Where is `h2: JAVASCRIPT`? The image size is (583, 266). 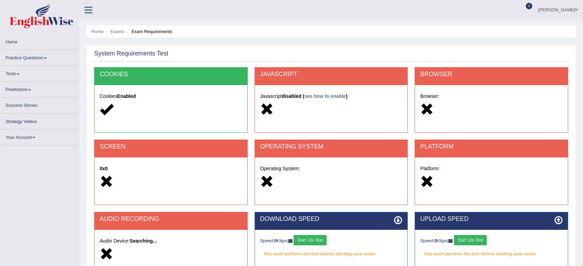
h2: JAVASCRIPT is located at coordinates (331, 74).